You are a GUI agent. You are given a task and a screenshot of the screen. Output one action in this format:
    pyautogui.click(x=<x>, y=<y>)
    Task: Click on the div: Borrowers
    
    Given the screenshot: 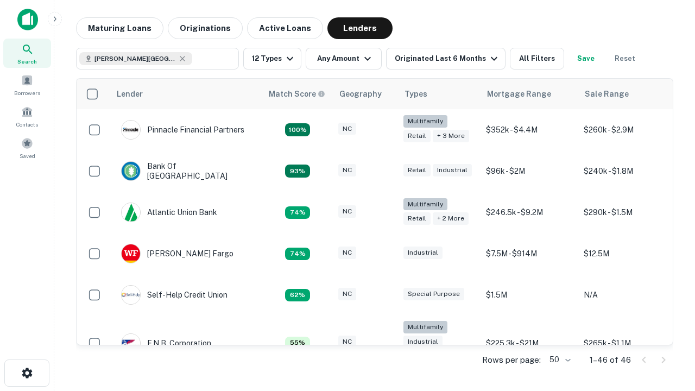 What is the action you would take?
    pyautogui.click(x=27, y=85)
    